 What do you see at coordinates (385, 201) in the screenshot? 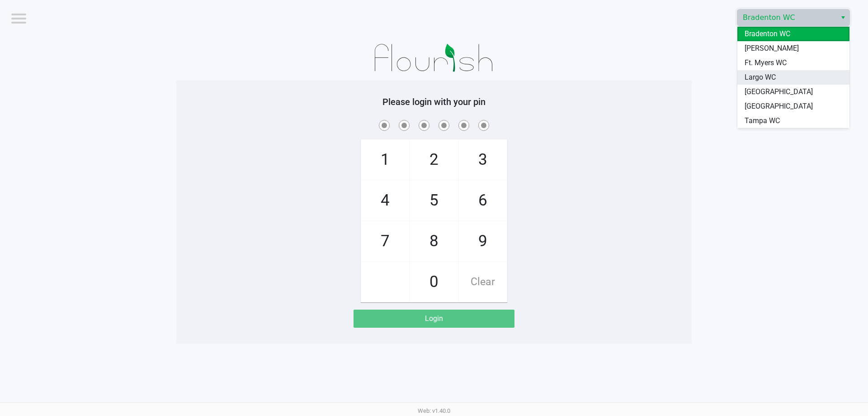
I see `span: 4` at bounding box center [385, 201].